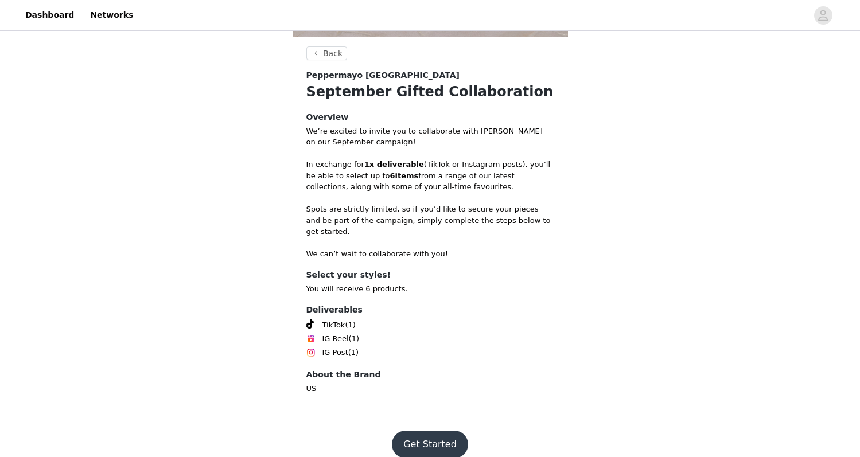 The image size is (860, 457). What do you see at coordinates (392, 175) in the screenshot?
I see `strong: 6` at bounding box center [392, 175].